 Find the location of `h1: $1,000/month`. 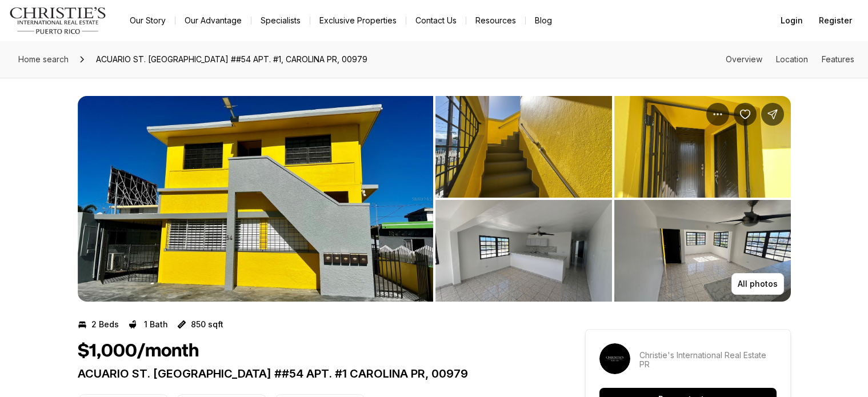

h1: $1,000/month is located at coordinates (138, 351).